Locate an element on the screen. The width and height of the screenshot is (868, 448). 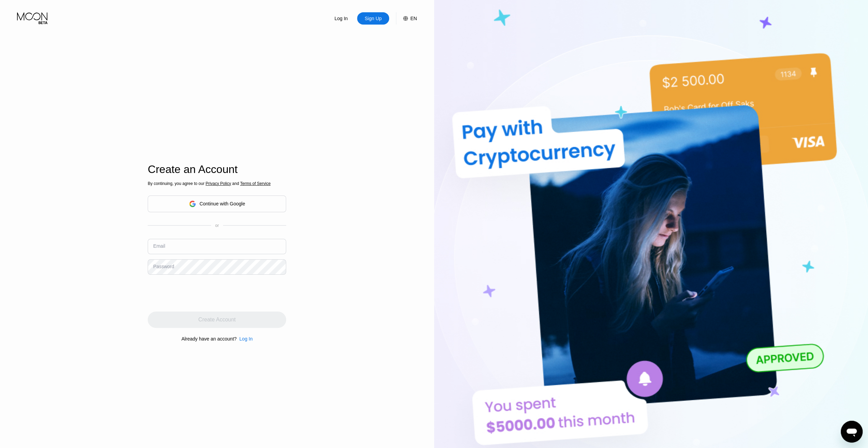
div: Already have an account? is located at coordinates (209, 339).